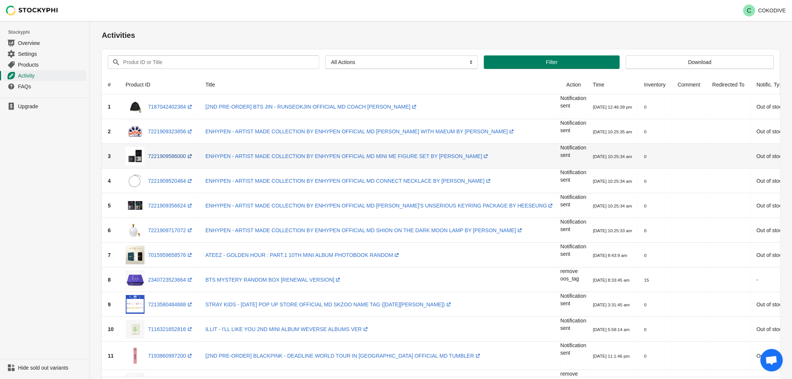 The height and width of the screenshot is (379, 792). I want to click on small: 15, so click(646, 280).